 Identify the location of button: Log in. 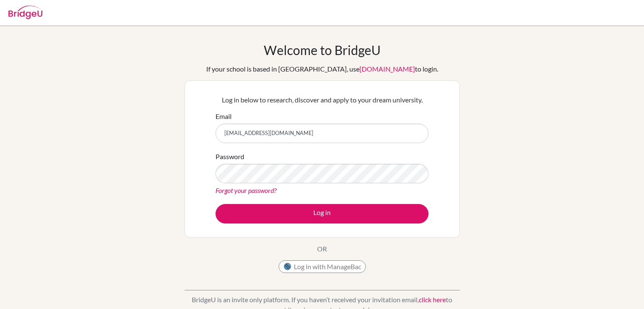
(322, 214).